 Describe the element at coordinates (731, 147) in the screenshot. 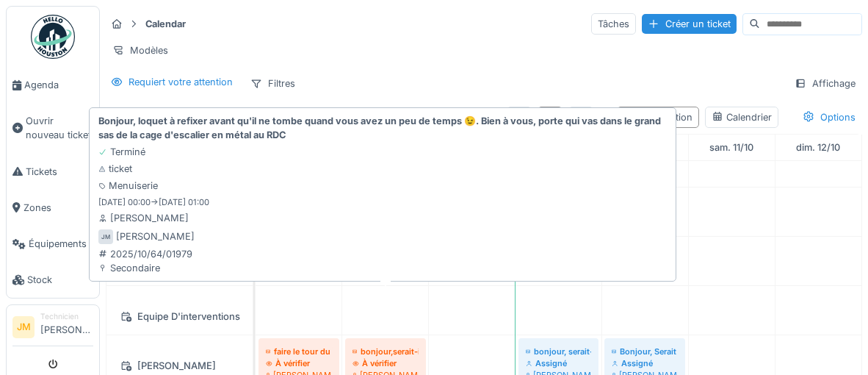

I see `a: 11 octobre 2025` at that location.